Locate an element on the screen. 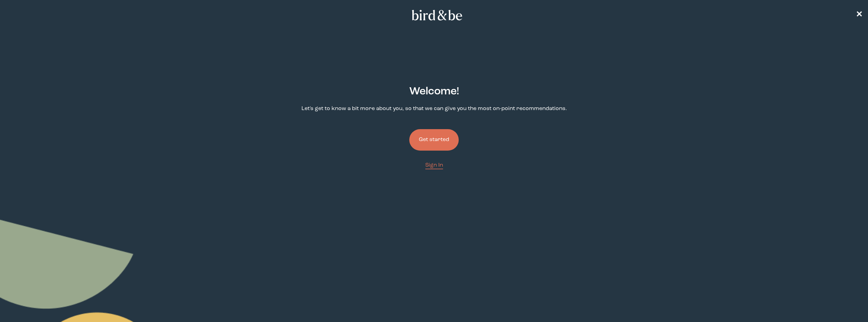 The width and height of the screenshot is (868, 322). button: Get started is located at coordinates (434, 140).